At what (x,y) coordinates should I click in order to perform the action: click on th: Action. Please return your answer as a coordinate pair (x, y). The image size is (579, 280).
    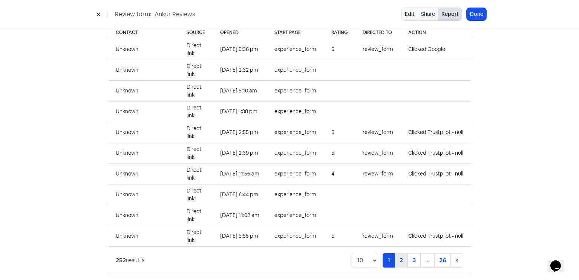
    Looking at the image, I should click on (436, 32).